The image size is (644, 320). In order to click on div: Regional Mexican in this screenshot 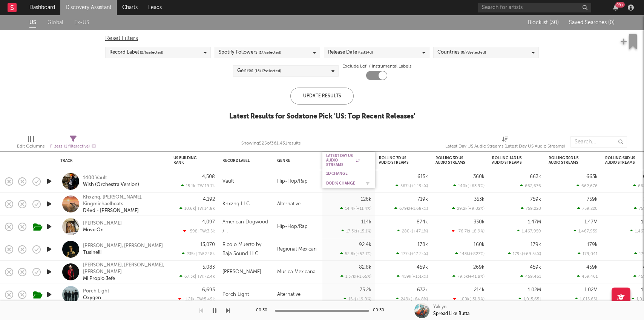, I will do `click(298, 250)`.